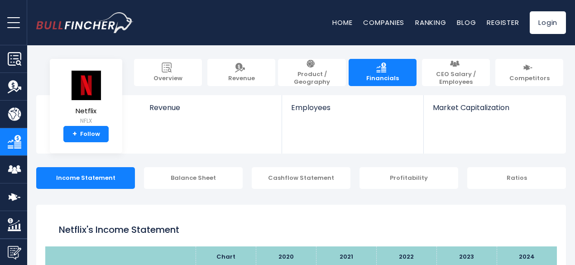 This screenshot has width=575, height=265. Describe the element at coordinates (456, 72) in the screenshot. I see `a: CEO Salary / Employees` at that location.